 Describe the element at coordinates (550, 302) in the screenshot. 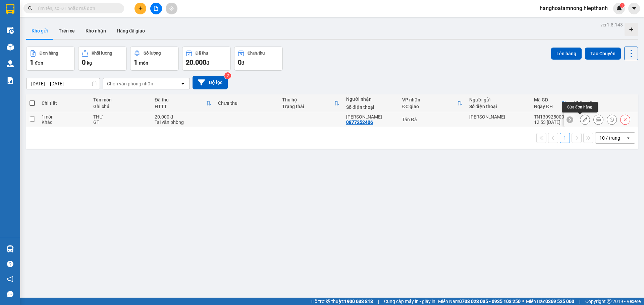

I see `span: Miền Bắc` at that location.